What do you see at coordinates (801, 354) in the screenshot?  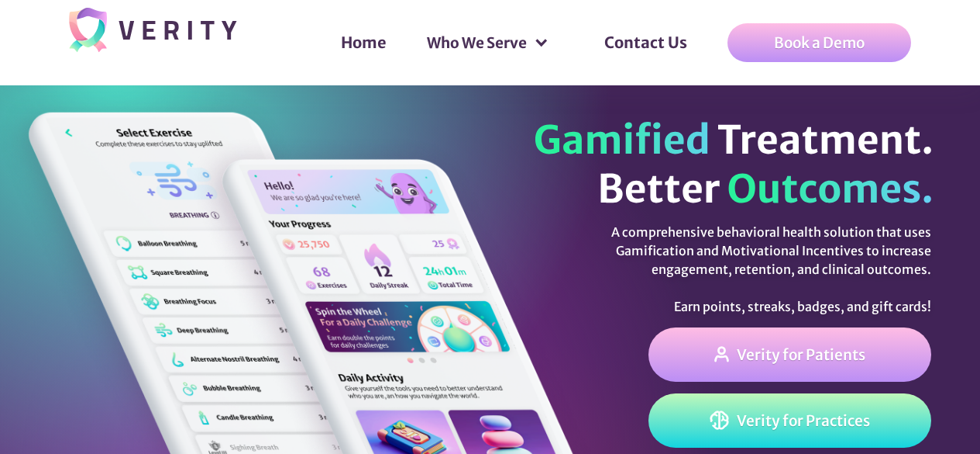 I see `div: Verity for Patients` at bounding box center [801, 354].